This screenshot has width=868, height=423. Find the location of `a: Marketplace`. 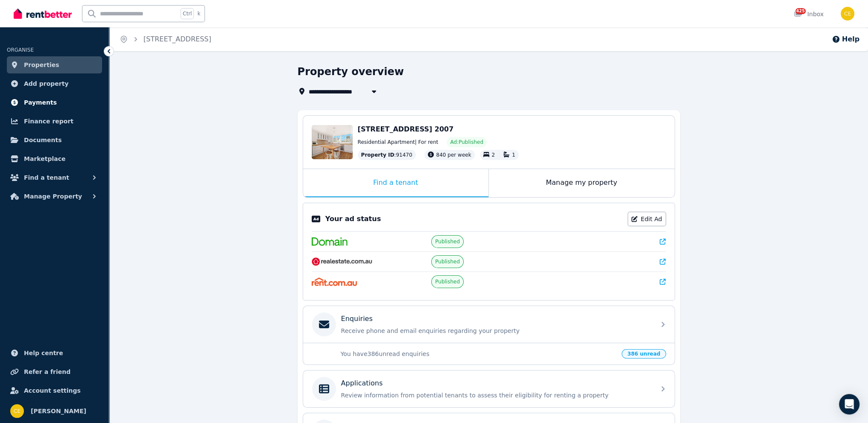

a: Marketplace is located at coordinates (54, 159).